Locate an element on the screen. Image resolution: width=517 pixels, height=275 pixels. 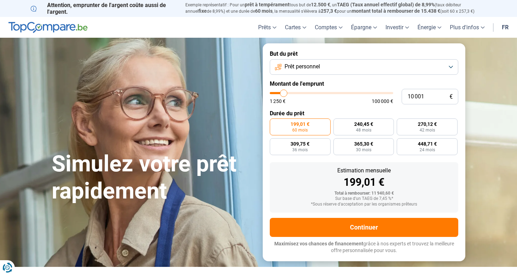
span: 100 000 € is located at coordinates (383, 101).